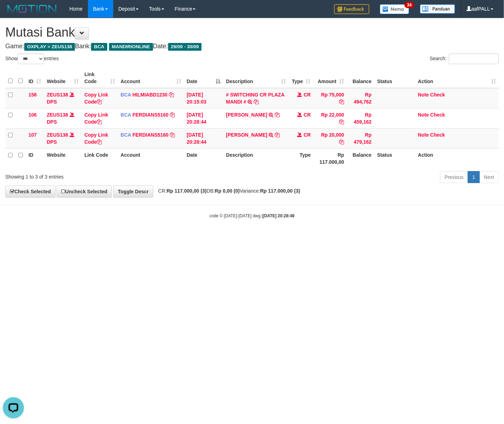 This screenshot has height=424, width=504. Describe the element at coordinates (150, 95) in the screenshot. I see `a: HILMIABD1230` at that location.